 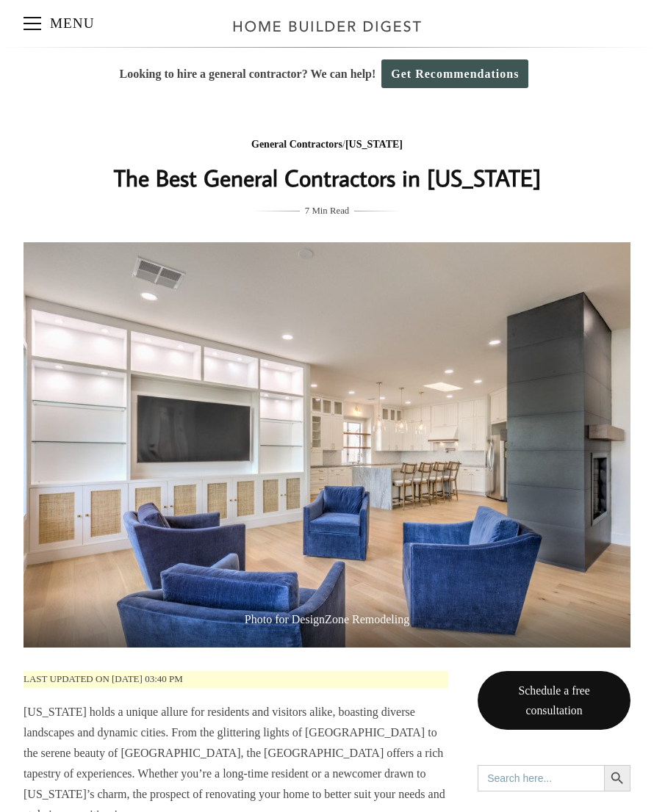 I want to click on a: Schedule a free consultation, so click(x=554, y=700).